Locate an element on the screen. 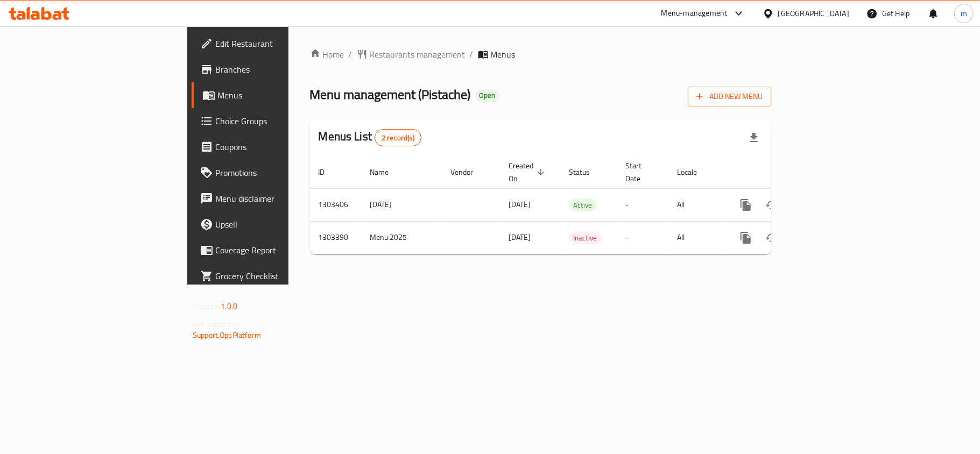 This screenshot has width=980, height=454. div: Open is located at coordinates (487, 96).